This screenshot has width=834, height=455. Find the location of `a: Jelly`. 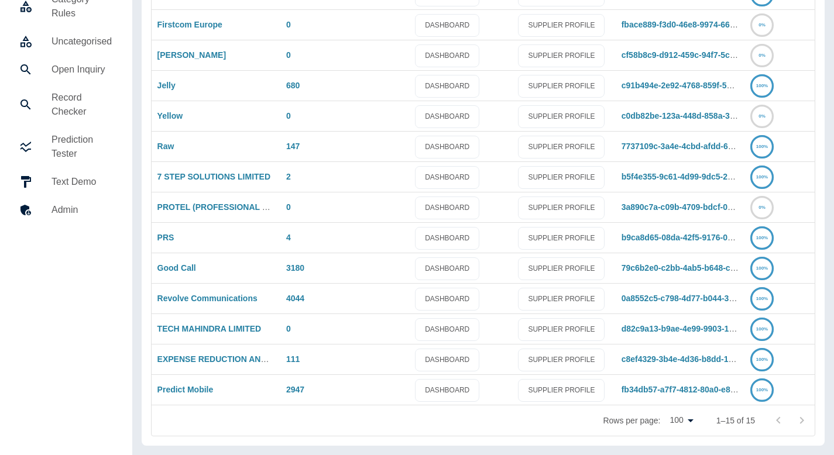

a: Jelly is located at coordinates (166, 85).